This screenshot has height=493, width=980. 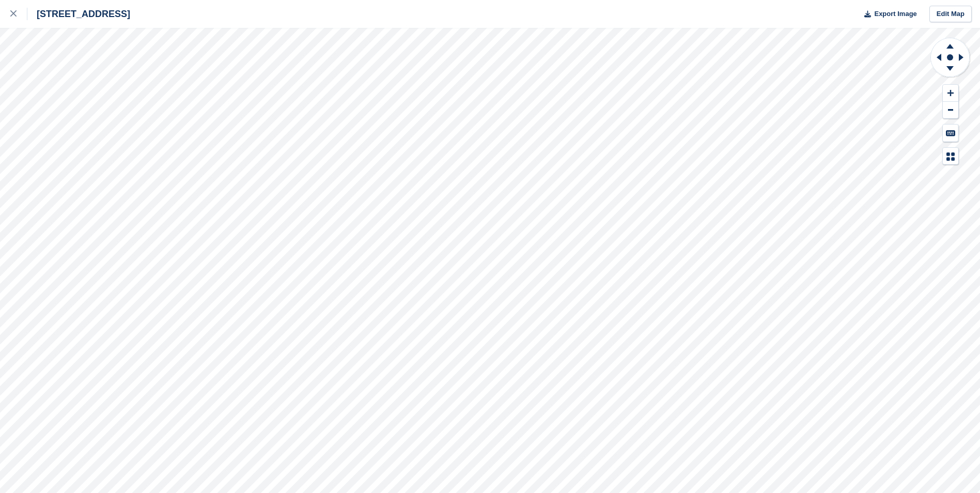 I want to click on button: Zoom In, so click(x=951, y=93).